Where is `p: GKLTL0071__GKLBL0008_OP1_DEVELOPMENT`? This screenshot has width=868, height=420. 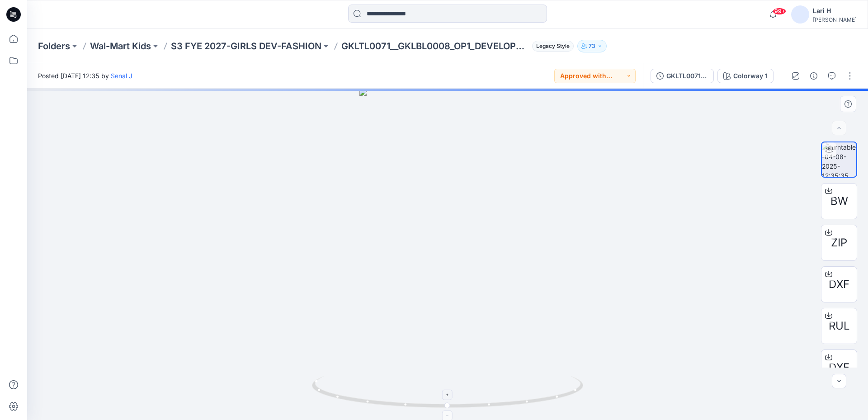
p: GKLTL0071__GKLBL0008_OP1_DEVELOPMENT is located at coordinates (435, 46).